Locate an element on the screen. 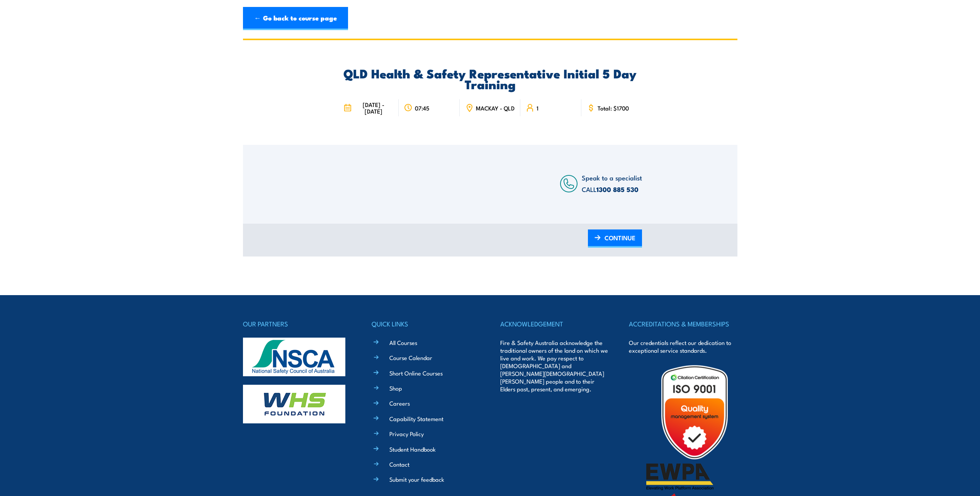 This screenshot has height=496, width=980. h4: OUR PARTNERS is located at coordinates (297, 323).